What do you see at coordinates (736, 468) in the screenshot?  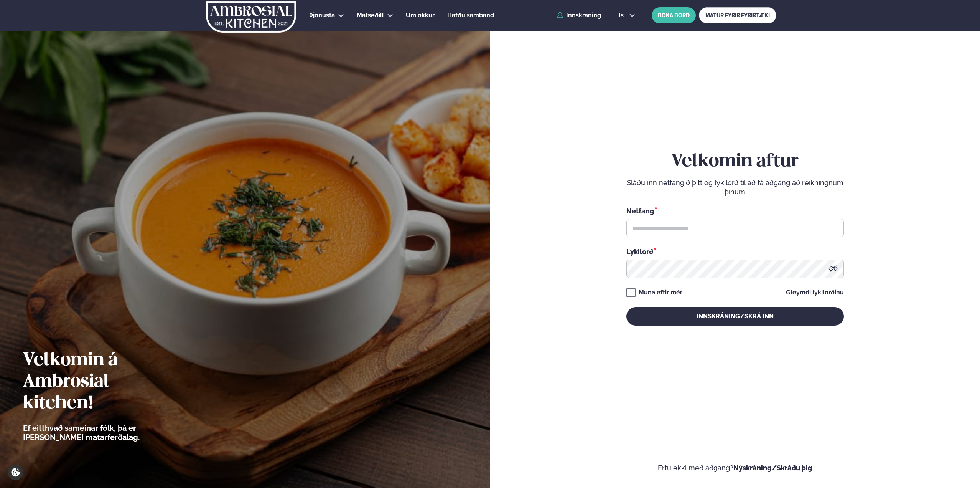 I see `p: Ertu ekki með aðgang?` at bounding box center [736, 468].